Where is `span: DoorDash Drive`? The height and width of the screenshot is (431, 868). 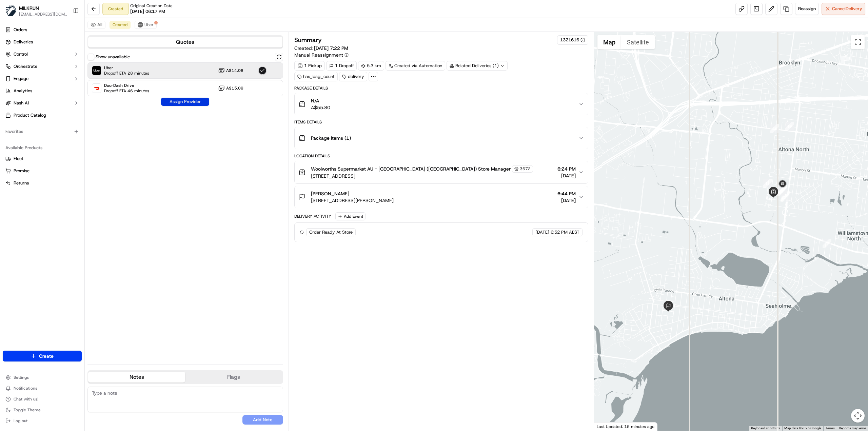
span: DoorDash Drive is located at coordinates (126, 85).